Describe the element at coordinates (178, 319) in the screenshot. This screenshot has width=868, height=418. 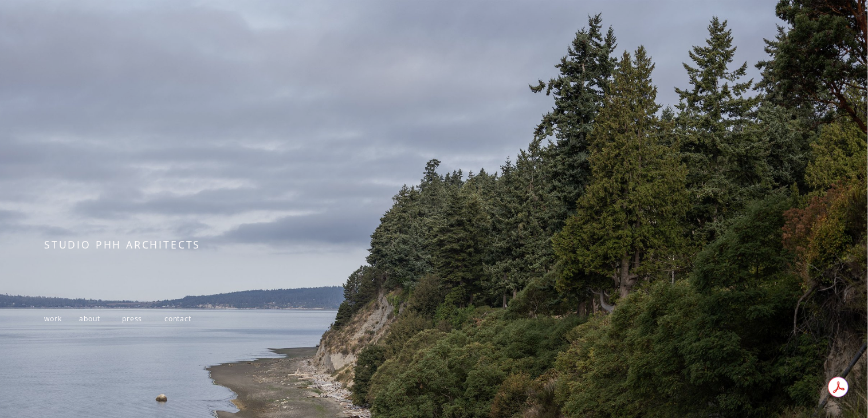
I see `a: contact` at that location.